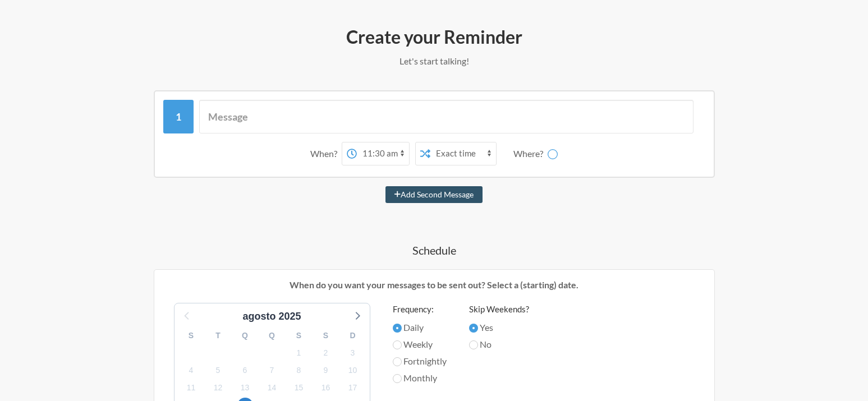  Describe the element at coordinates (435, 37) in the screenshot. I see `h2: Create your Reminder` at that location.